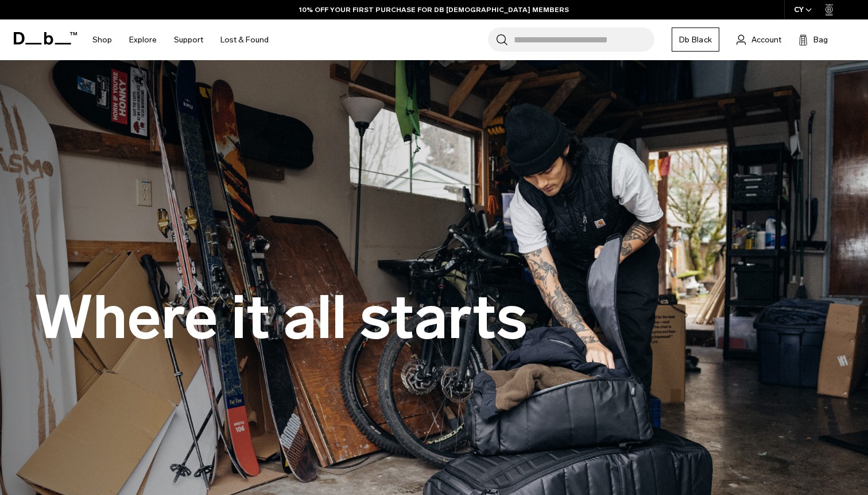 Image resolution: width=868 pixels, height=495 pixels. What do you see at coordinates (766, 40) in the screenshot?
I see `span: Account` at bounding box center [766, 40].